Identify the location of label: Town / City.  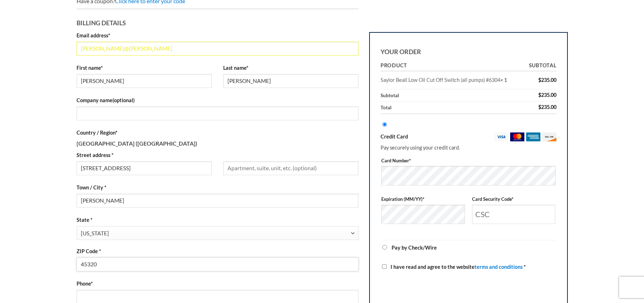
(217, 187).